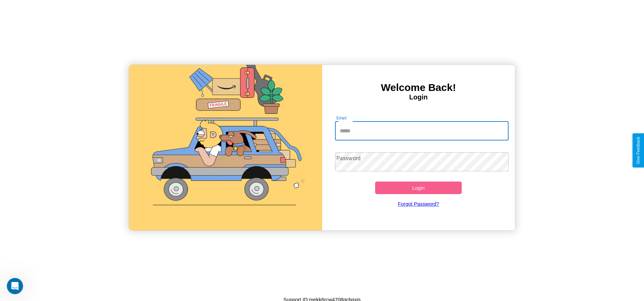  What do you see at coordinates (419, 97) in the screenshot?
I see `h4: Login` at bounding box center [419, 97].